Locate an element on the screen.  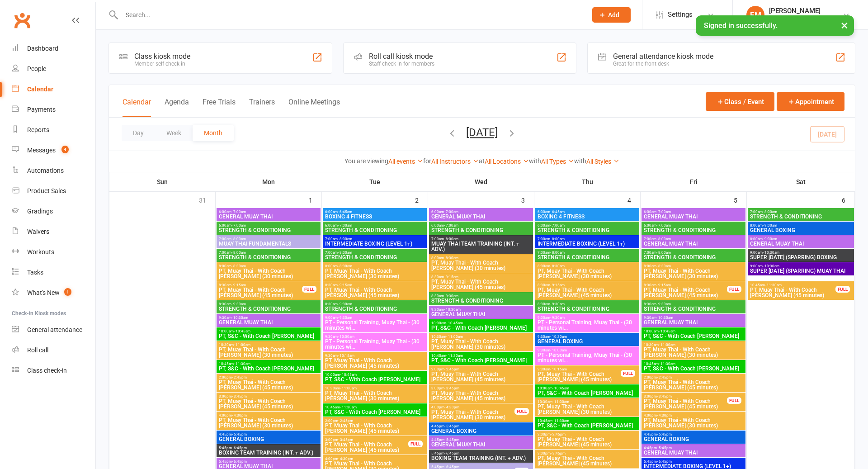
span: 10:30am is located at coordinates (269, 344).